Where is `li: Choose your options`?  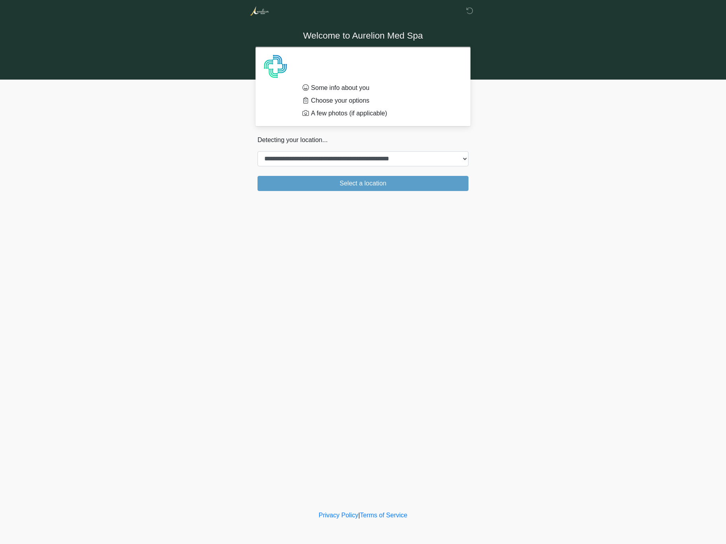
li: Choose your options is located at coordinates (379, 101).